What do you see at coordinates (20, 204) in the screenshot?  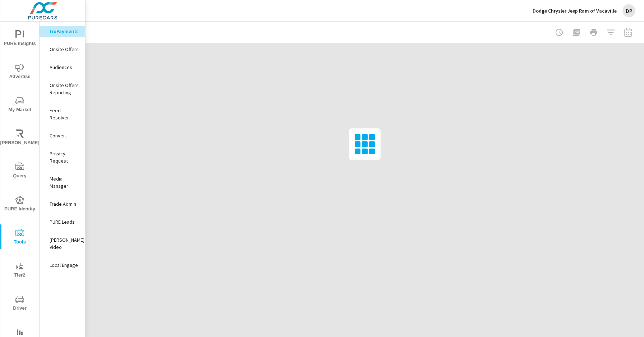 I see `span: PURE Identity` at bounding box center [20, 204].